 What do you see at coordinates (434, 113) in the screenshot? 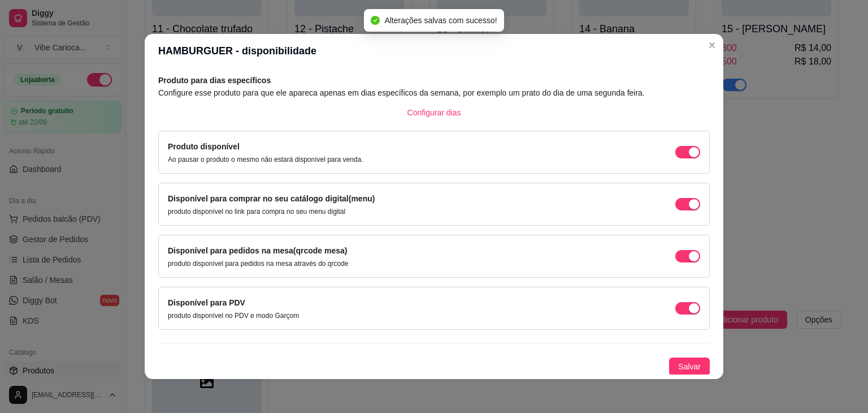
I see `button: Configurar dias` at bounding box center [434, 113].